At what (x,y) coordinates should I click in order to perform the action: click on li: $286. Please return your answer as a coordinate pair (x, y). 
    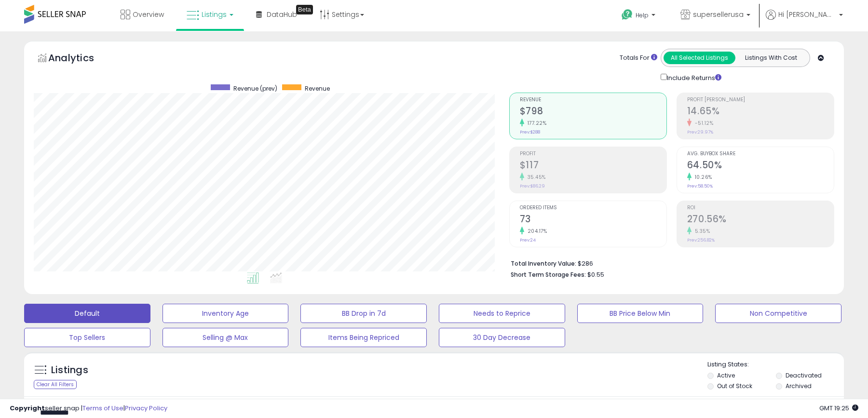
    Looking at the image, I should click on (669, 263).